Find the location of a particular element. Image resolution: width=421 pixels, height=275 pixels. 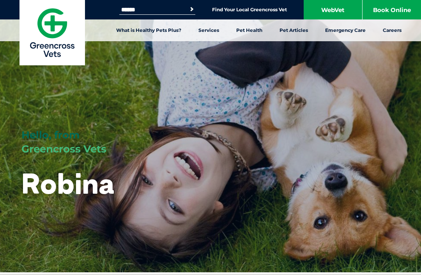

a: Pet Articles is located at coordinates (293, 30).